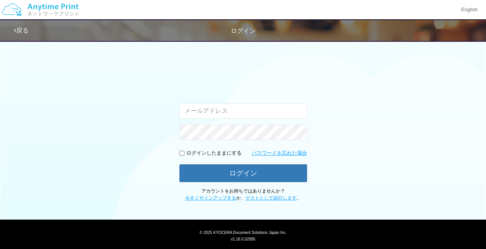  Describe the element at coordinates (243, 173) in the screenshot. I see `button: ログイン` at that location.